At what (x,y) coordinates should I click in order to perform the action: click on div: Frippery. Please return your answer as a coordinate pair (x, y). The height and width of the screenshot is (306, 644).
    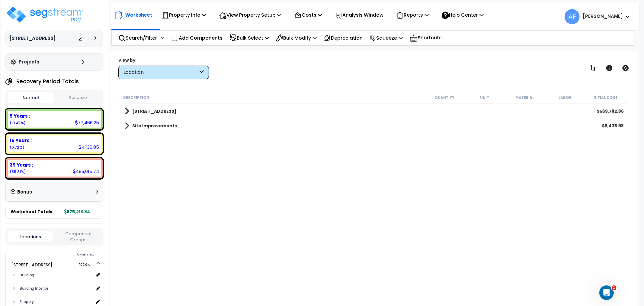
    Looking at the image, I should click on (56, 302).